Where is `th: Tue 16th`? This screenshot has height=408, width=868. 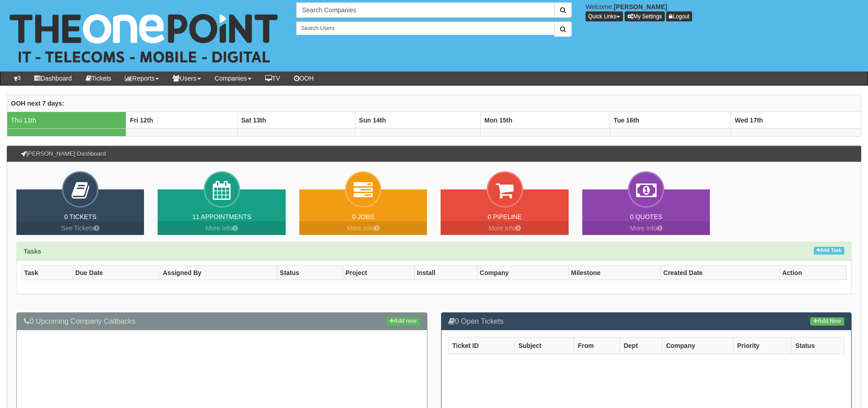
th: Tue 16th is located at coordinates (670, 120).